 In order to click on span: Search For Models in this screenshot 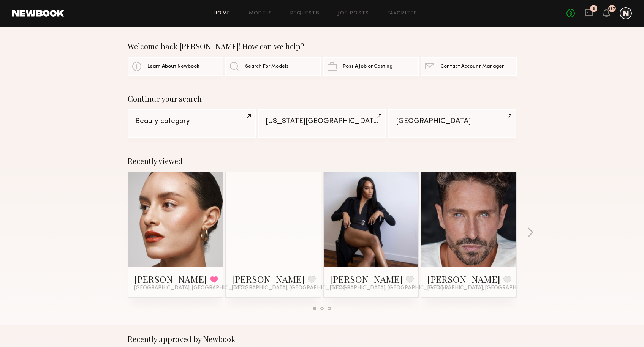, I will do `click(267, 67)`.